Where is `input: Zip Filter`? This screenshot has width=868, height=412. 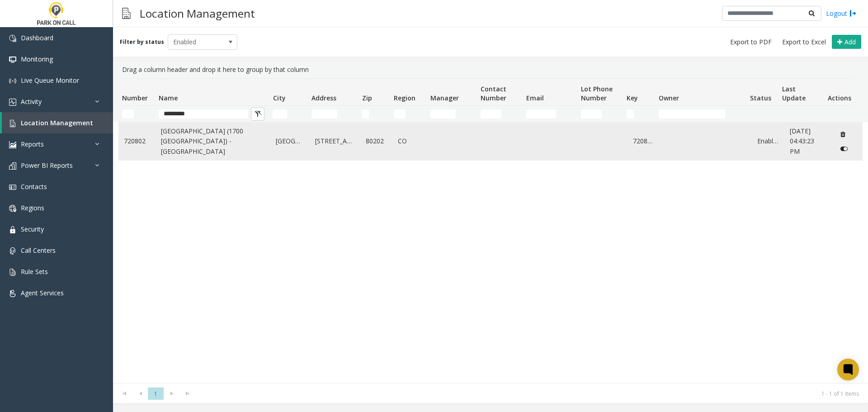
input: Zip Filter is located at coordinates (365, 114).